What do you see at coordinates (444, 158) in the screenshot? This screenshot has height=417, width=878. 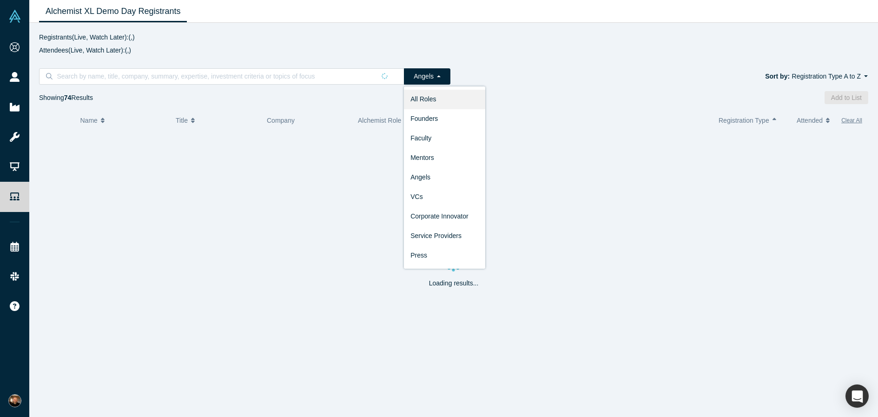 I see `a: Mentors` at bounding box center [444, 158].